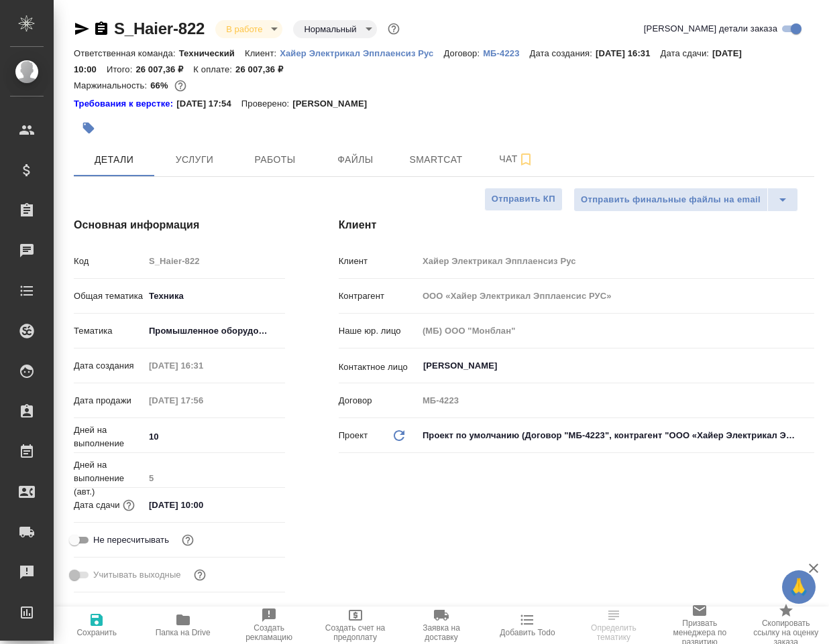 The width and height of the screenshot is (829, 644). I want to click on button: Скопировать ссылку, so click(102, 29).